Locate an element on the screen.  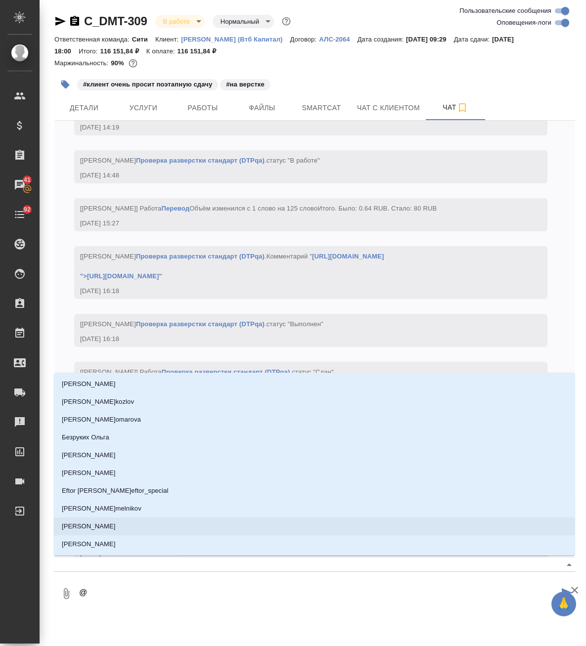
p: Дата создания: is located at coordinates (382, 39).